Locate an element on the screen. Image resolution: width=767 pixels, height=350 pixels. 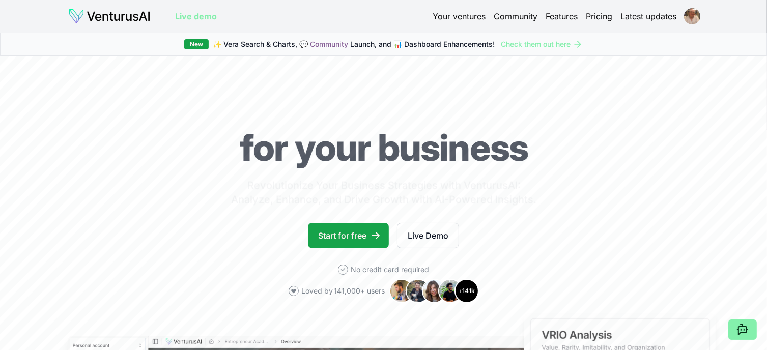
a: Live demo is located at coordinates (196, 16).